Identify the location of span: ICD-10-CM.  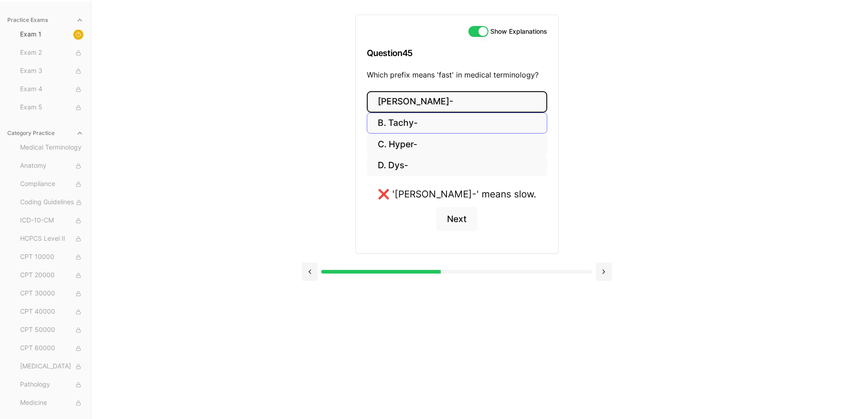
(52, 220).